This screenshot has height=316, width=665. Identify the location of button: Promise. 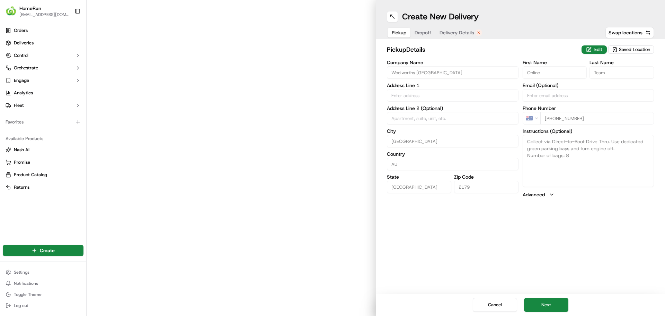
(43, 162).